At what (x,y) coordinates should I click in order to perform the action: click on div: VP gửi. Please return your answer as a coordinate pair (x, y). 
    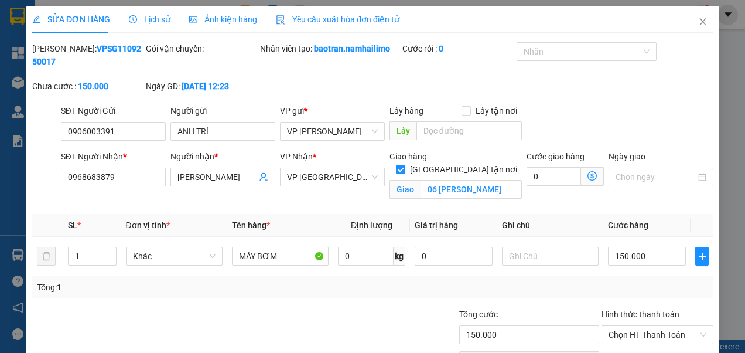
    Looking at the image, I should click on (331, 111).